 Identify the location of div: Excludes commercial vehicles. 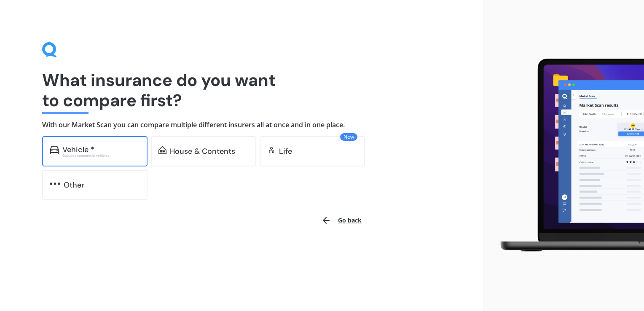
(101, 156).